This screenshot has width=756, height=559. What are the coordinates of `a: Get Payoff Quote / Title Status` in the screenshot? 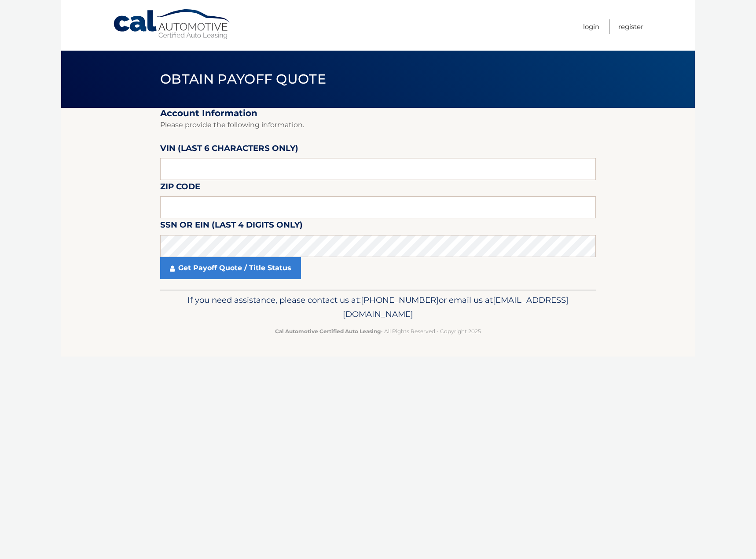 It's located at (230, 268).